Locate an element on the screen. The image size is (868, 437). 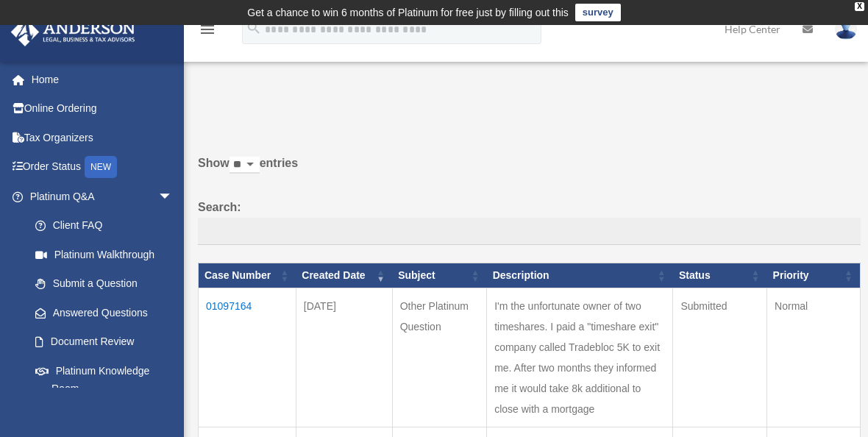
th: Subject: activate to sort column ascending is located at coordinates (439, 275).